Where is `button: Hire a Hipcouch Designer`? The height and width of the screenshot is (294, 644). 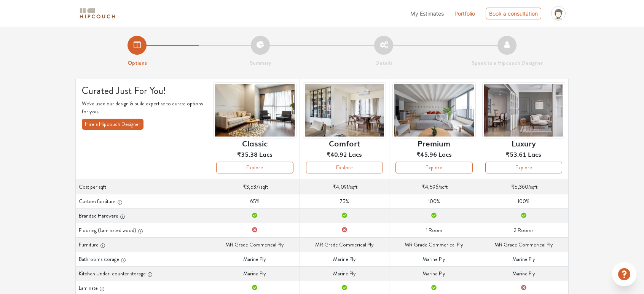 button: Hire a Hipcouch Designer is located at coordinates (113, 124).